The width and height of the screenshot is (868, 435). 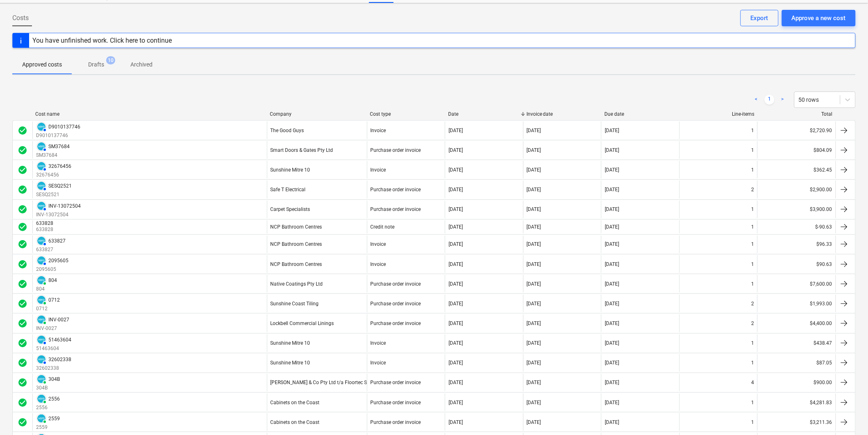 What do you see at coordinates (53, 368) in the screenshot?
I see `p: 32602338` at bounding box center [53, 368].